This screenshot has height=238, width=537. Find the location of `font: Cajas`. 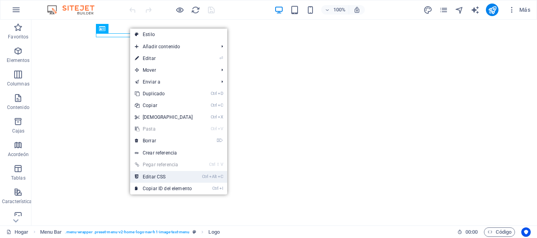

font: Cajas is located at coordinates (18, 131).